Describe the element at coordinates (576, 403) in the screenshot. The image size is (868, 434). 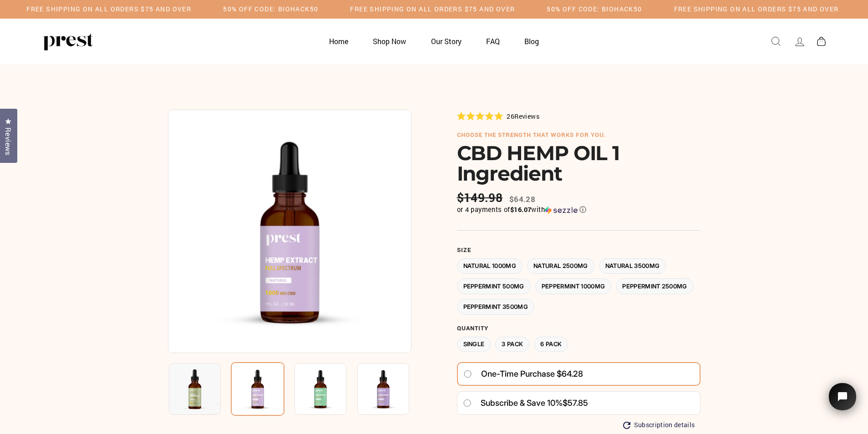
I see `span: $57.85` at that location.